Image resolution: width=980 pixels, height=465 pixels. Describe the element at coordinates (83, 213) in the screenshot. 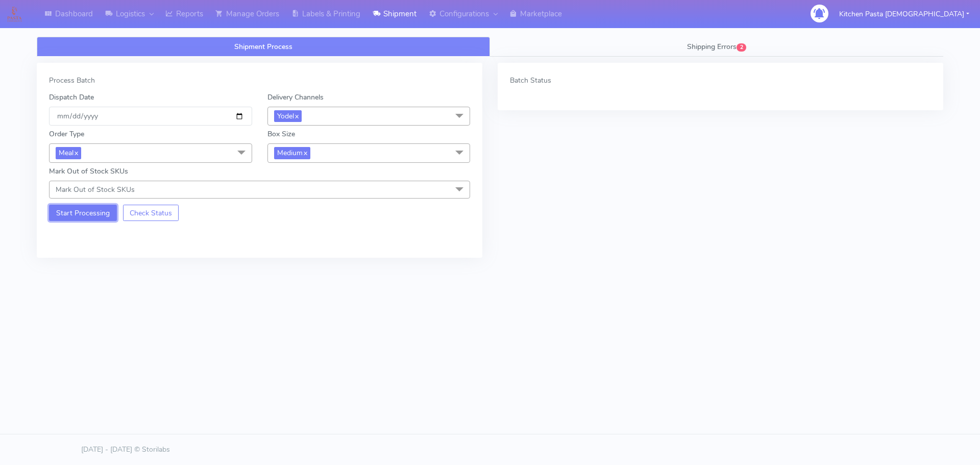

I see `button: Start Processing` at that location.